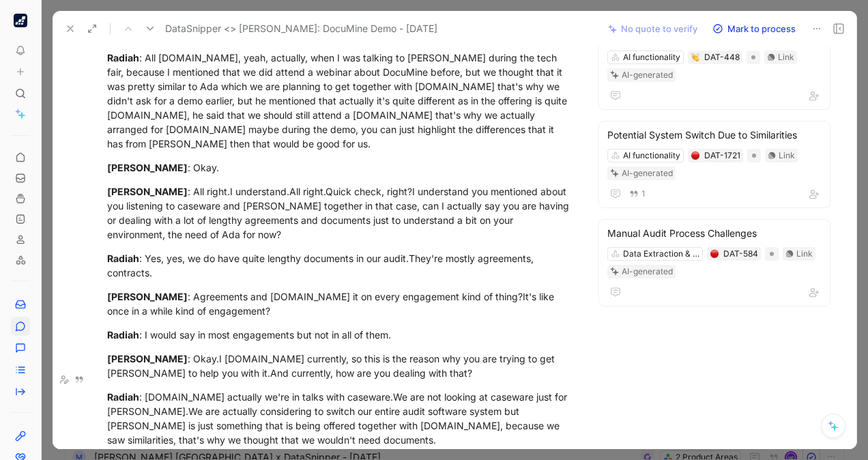 This screenshot has height=460, width=868. Describe the element at coordinates (715, 135) in the screenshot. I see `div: Potential System Switch Due to Similarities` at that location.